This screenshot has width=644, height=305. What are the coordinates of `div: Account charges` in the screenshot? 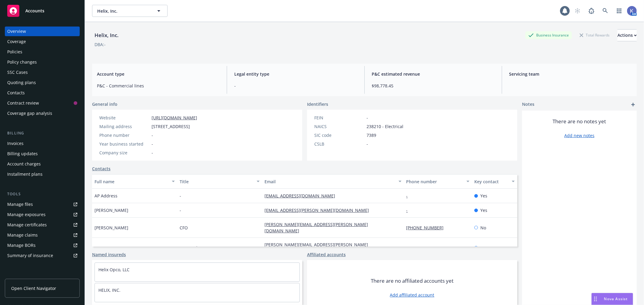 It's located at (24, 164).